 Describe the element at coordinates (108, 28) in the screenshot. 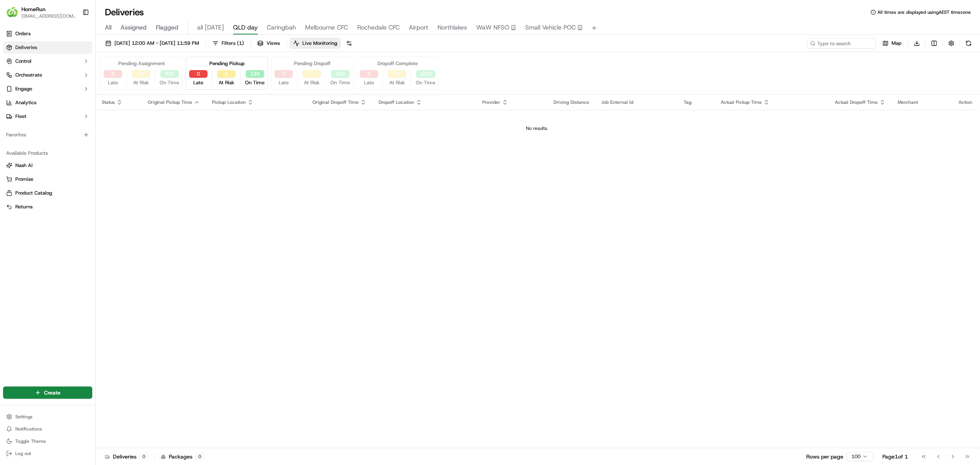

I see `span: All` at that location.